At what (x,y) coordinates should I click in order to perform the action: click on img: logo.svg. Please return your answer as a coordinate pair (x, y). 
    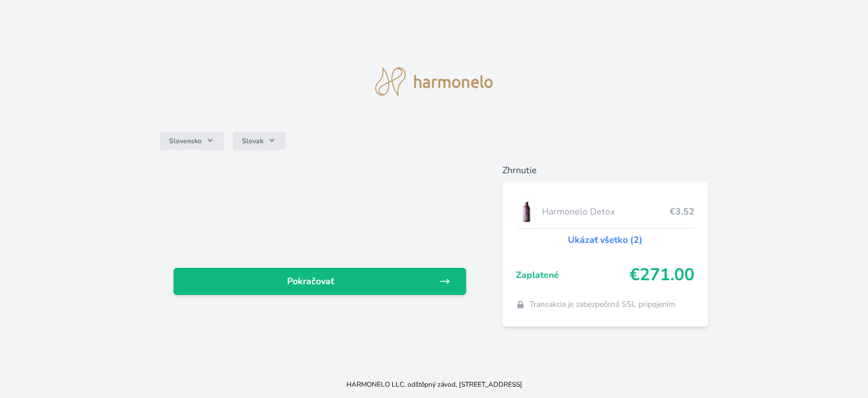
    Looking at the image, I should click on (434, 82).